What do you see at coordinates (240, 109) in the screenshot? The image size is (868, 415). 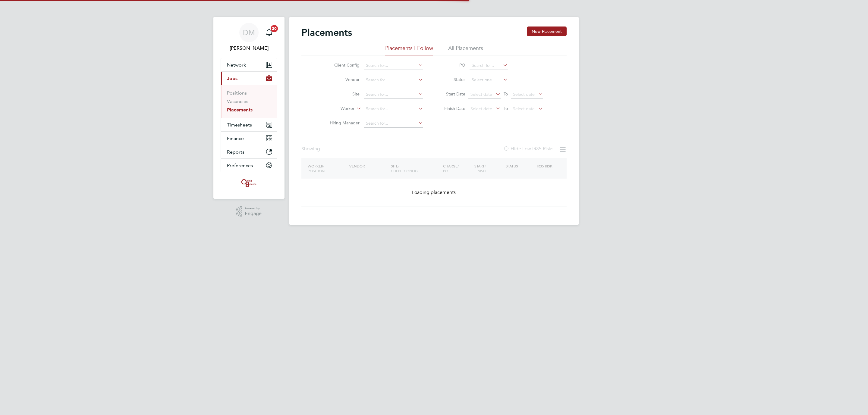 I see `a: Placements` at bounding box center [240, 109].